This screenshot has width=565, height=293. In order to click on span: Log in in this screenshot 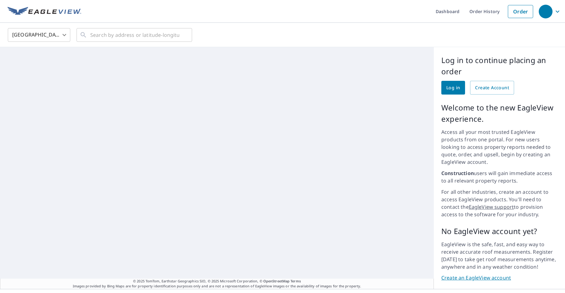, I will do `click(453, 88)`.